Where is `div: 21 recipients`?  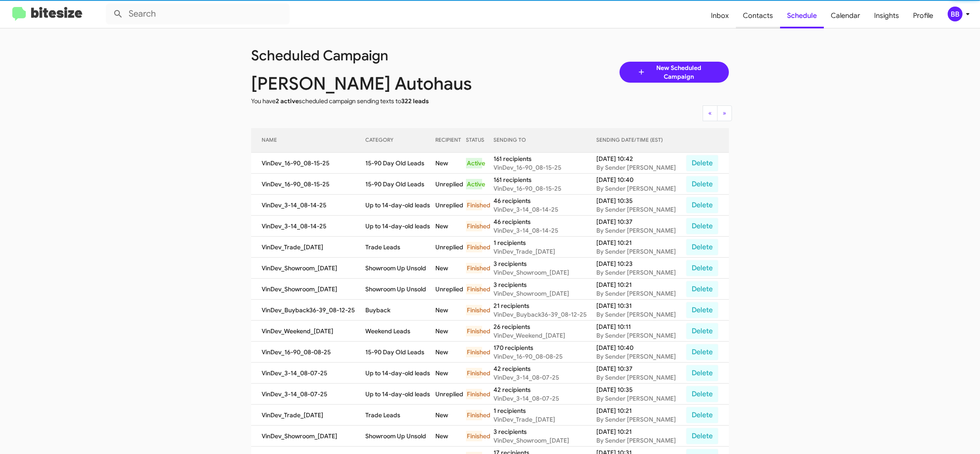 div: 21 recipients is located at coordinates (545, 306).